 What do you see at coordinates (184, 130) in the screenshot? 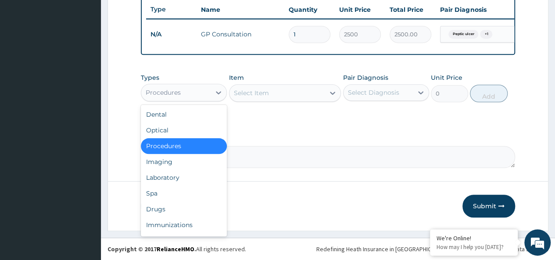
I see `div: Optical` at bounding box center [184, 130].